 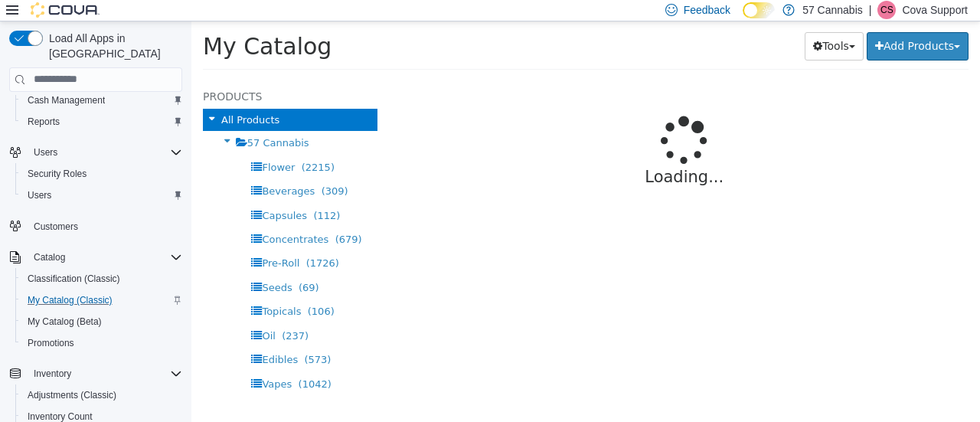 What do you see at coordinates (102, 101) in the screenshot?
I see `button: Cash Management` at bounding box center [102, 101].